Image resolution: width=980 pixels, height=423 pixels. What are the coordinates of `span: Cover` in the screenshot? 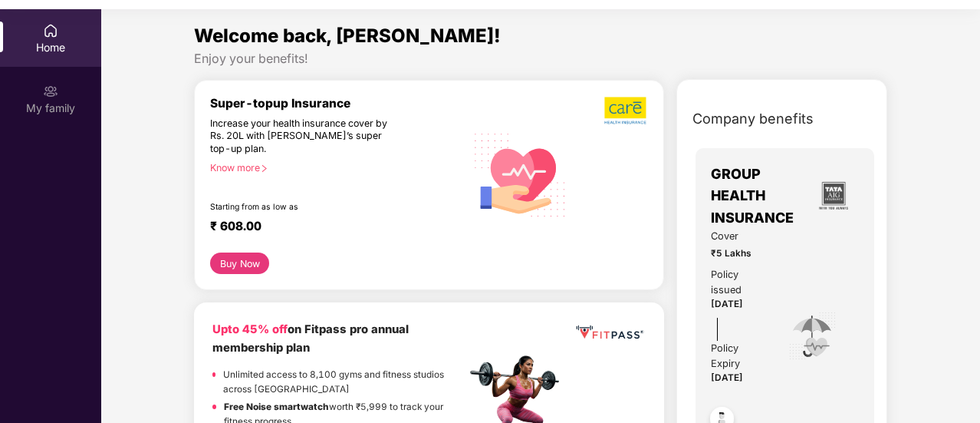 It's located at (739, 237).